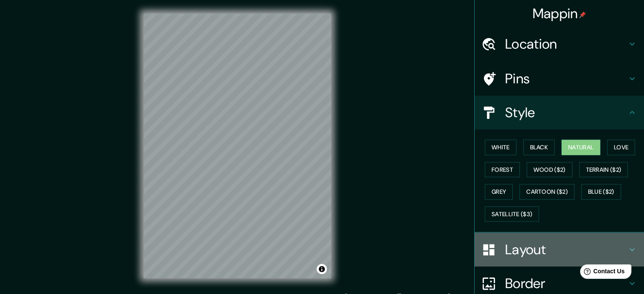  I want to click on div: Style, so click(559, 112).